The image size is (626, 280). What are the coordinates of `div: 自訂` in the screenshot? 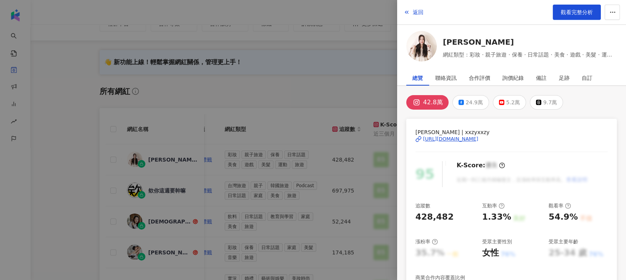 It's located at (587, 78).